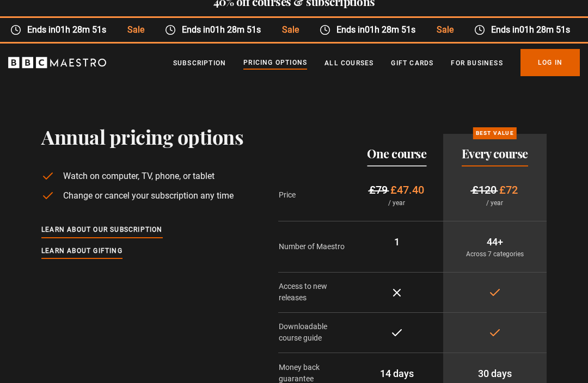 The image size is (588, 383). I want to click on p: Access to new releases, so click(314, 293).